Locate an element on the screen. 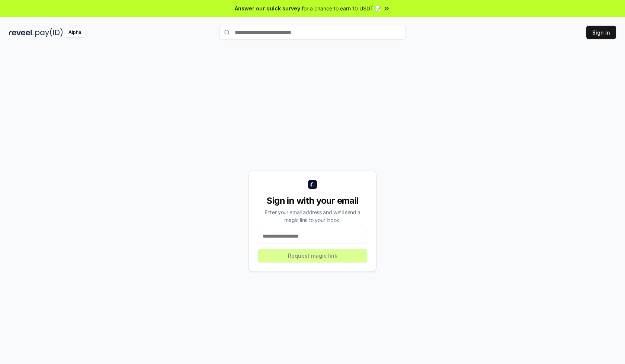 Image resolution: width=625 pixels, height=364 pixels. span: Answer our quick survey is located at coordinates (267, 8).